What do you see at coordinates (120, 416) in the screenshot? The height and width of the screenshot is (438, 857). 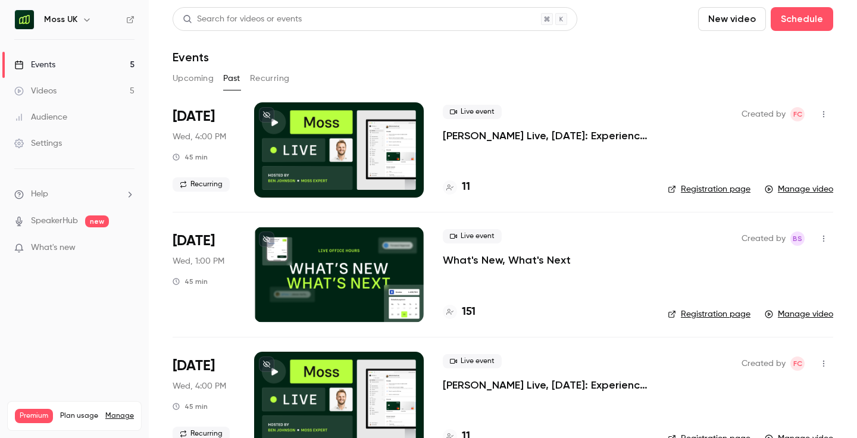 I see `a: Manage` at bounding box center [120, 416].